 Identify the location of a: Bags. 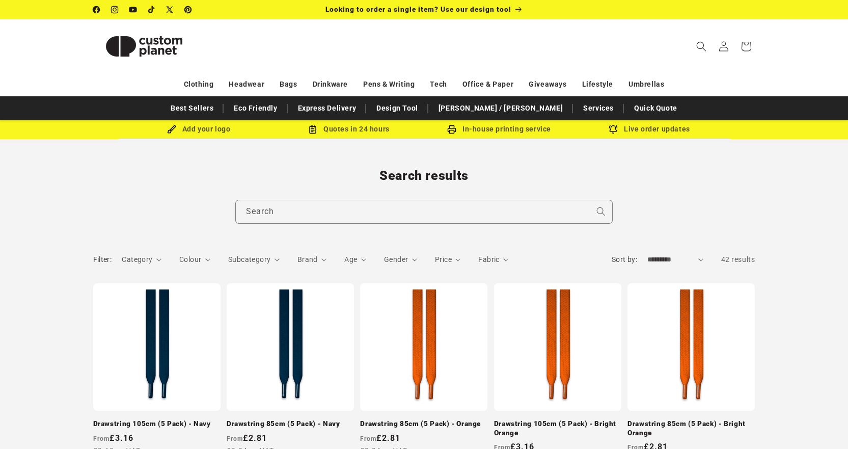
(288, 84).